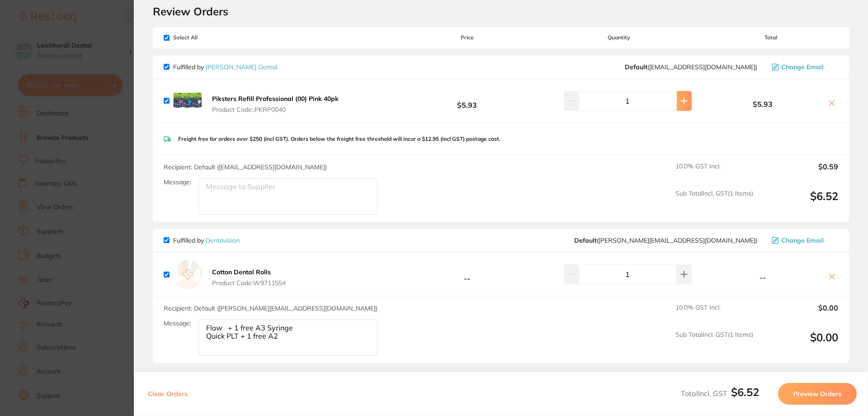 The height and width of the screenshot is (416, 868). I want to click on span: john@dentavision.com.au, so click(666, 240).